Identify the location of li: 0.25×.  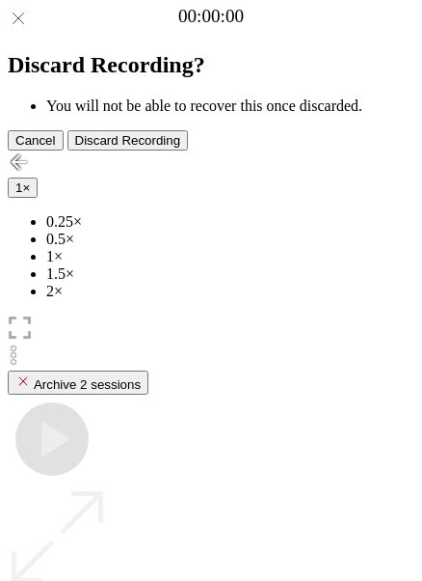
(230, 222).